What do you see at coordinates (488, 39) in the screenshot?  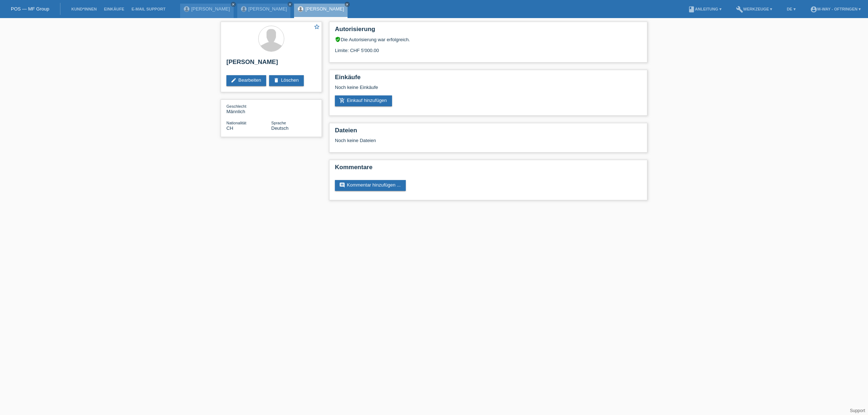 I see `div: Die Autorisierung war erfolgreich.` at bounding box center [488, 39].